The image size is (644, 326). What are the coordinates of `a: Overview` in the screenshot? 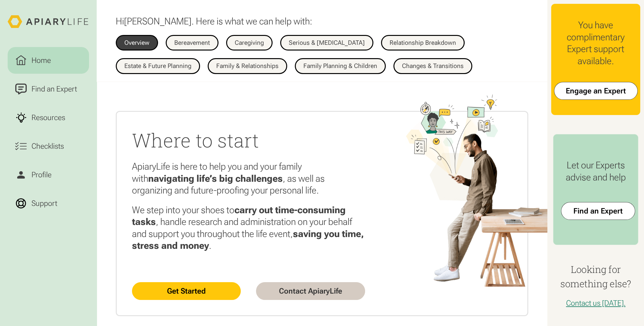 It's located at (137, 43).